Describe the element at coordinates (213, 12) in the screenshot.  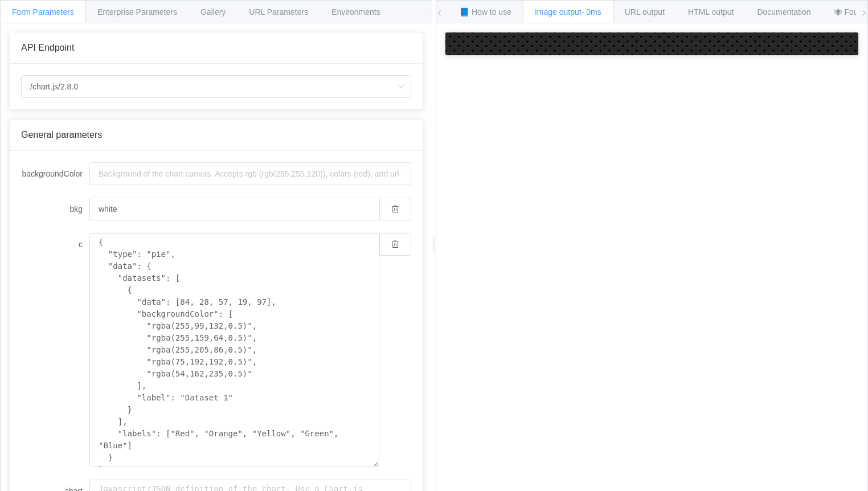
I see `span: Gallery` at that location.